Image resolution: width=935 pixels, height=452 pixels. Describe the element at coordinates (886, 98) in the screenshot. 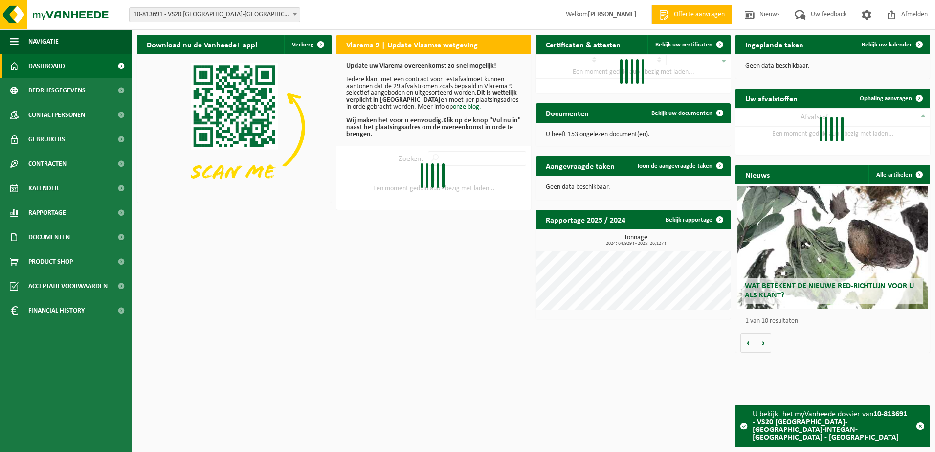

I see `span: Ophaling aanvragen` at that location.